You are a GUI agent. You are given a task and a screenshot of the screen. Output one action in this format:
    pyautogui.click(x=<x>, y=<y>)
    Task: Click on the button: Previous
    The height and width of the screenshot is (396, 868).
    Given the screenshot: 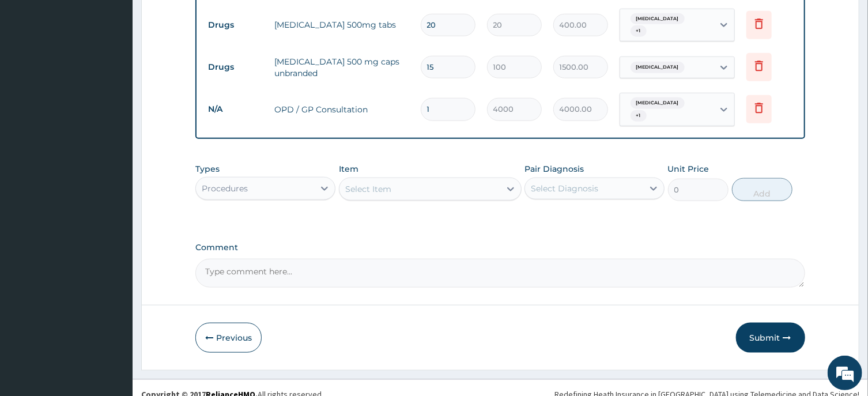 What is the action you would take?
    pyautogui.click(x=228, y=338)
    